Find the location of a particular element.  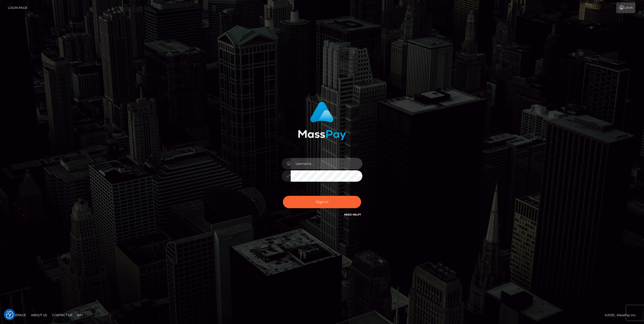

button: Consent Preferences is located at coordinates (9, 315).